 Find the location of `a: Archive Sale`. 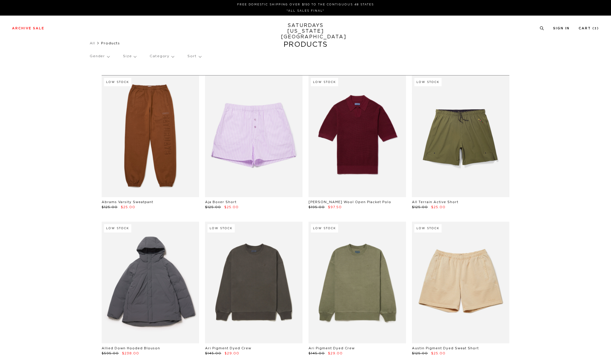

a: Archive Sale is located at coordinates (28, 28).